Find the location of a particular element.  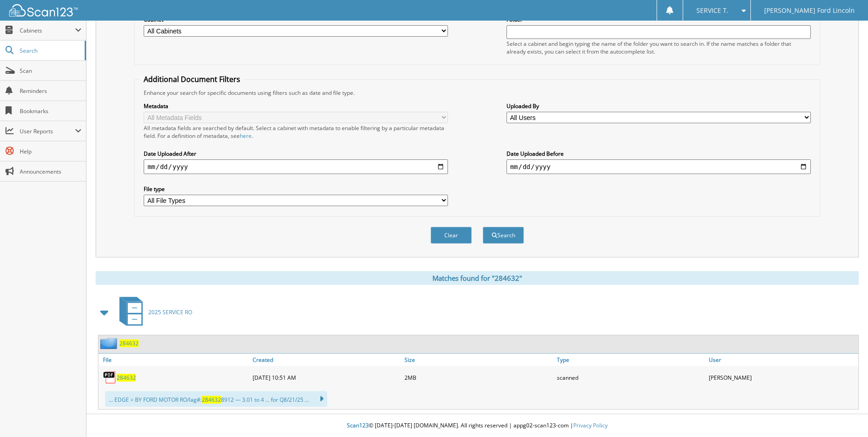

span: Bookmarks is located at coordinates (50, 111).